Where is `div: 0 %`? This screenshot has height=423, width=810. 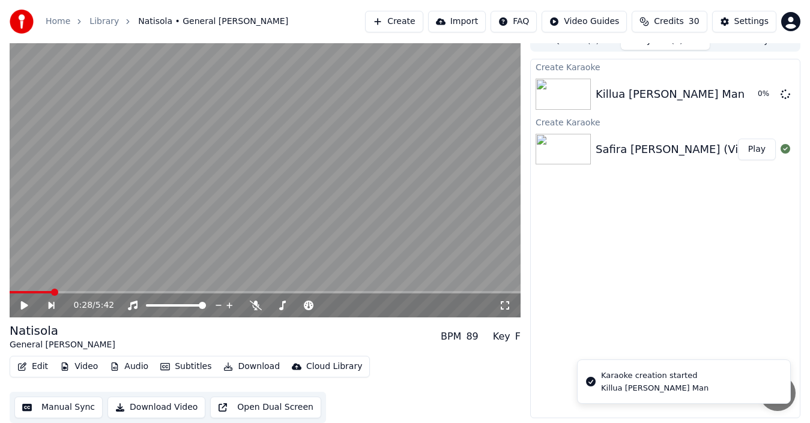 div: 0 % is located at coordinates (766, 94).